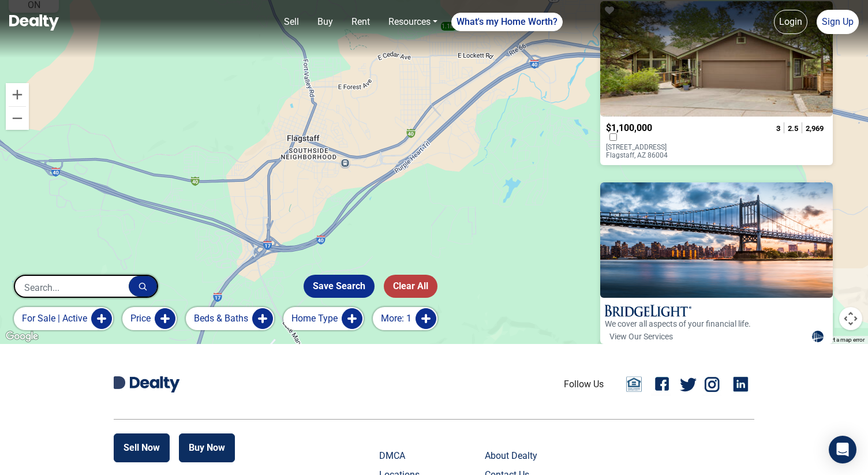 The width and height of the screenshot is (868, 475). What do you see at coordinates (584, 384) in the screenshot?
I see `li: Follow Us` at bounding box center [584, 384].